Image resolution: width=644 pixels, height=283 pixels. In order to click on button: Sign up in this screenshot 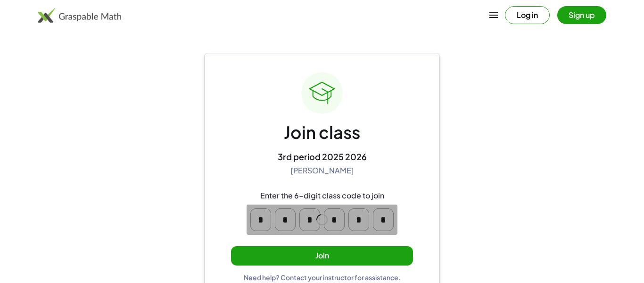, I will do `click(582, 15)`.